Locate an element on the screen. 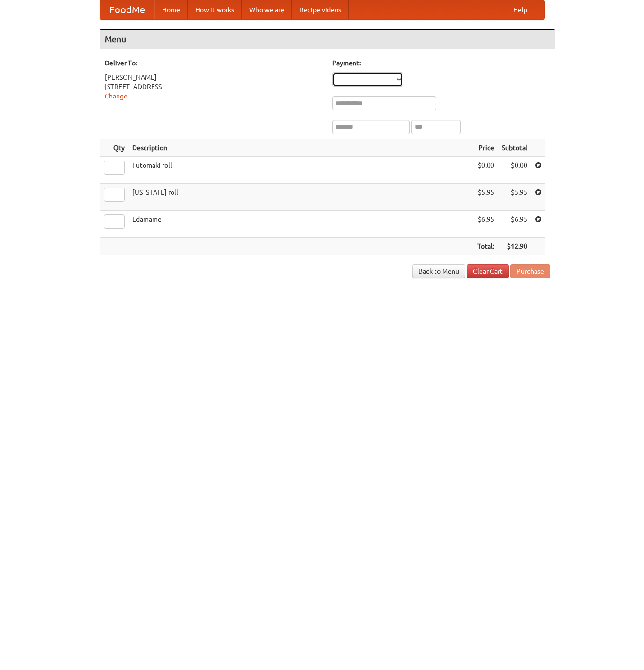  a: FoodMe is located at coordinates (127, 10).